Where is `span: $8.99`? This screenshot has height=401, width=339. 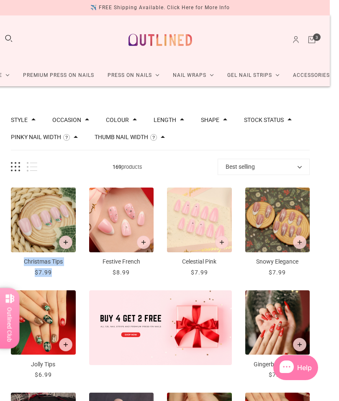 span: $8.99 is located at coordinates (121, 272).